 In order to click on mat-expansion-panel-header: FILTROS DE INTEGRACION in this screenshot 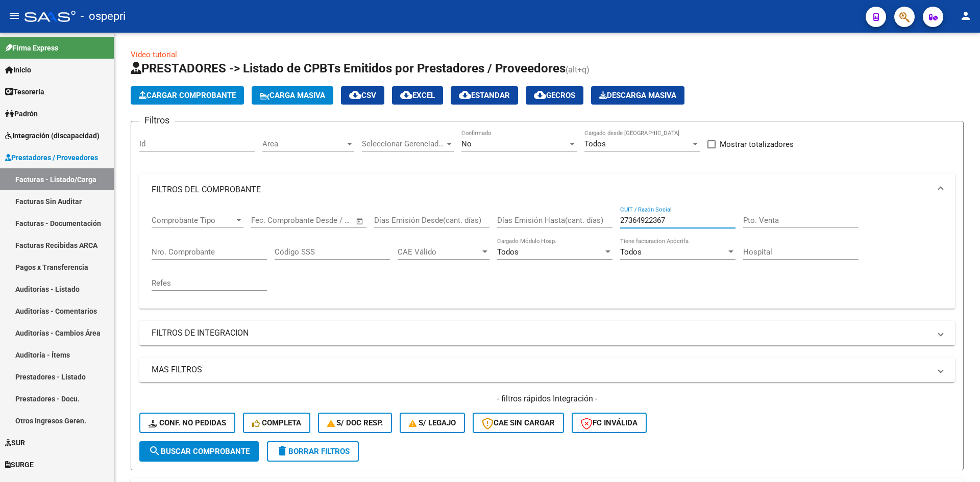, I will do `click(547, 333)`.